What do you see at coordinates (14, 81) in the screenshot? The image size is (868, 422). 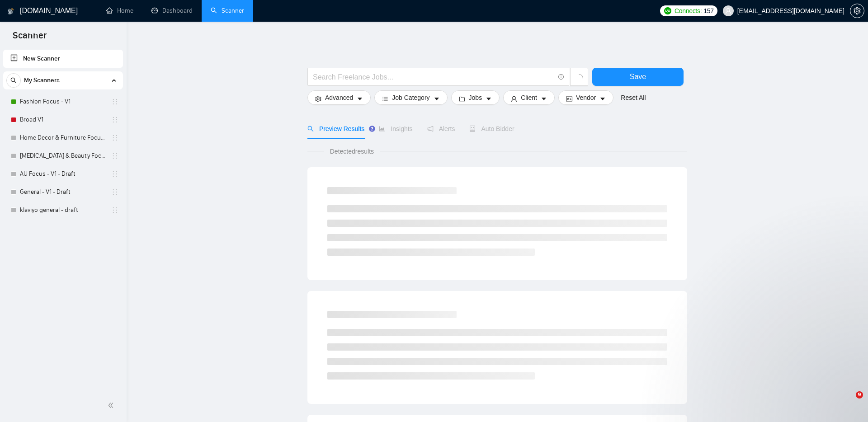 I see `button: search` at bounding box center [14, 81].